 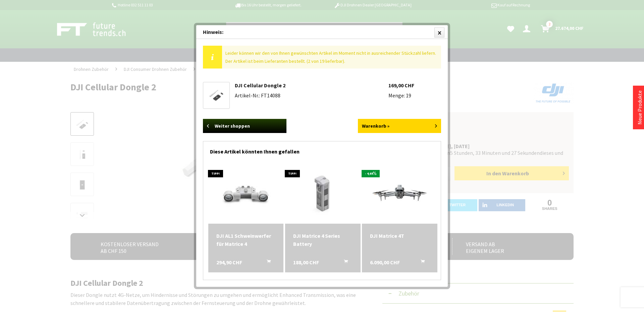 I want to click on a: DJI AL1 Schweinwerfer für Matrice 4 294,90 CHF In den Warenkorb, so click(x=246, y=239).